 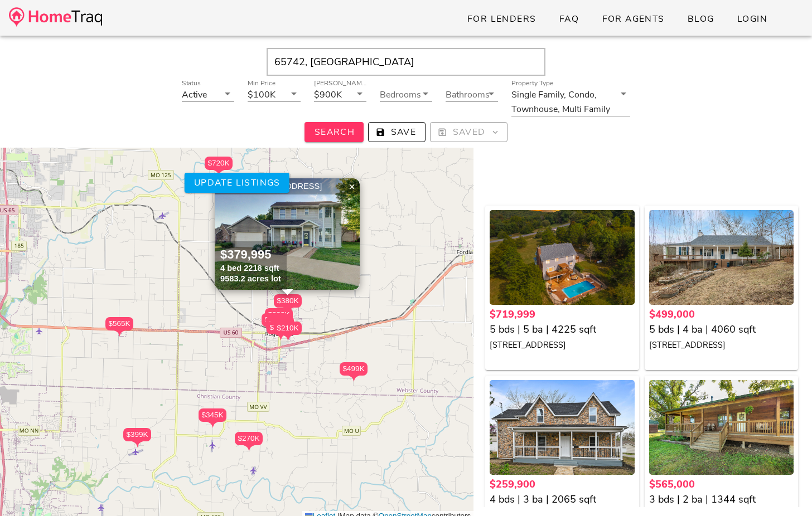 I want to click on div: Bathrooms, so click(x=472, y=94).